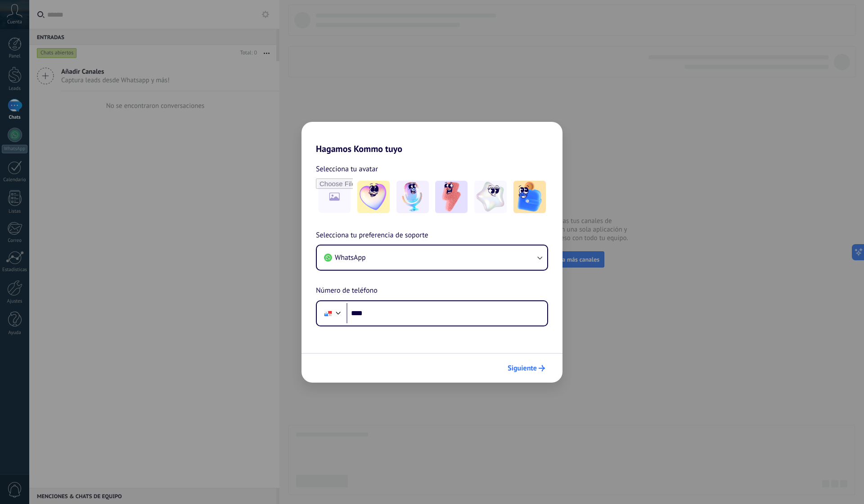  I want to click on div: Panama: + 507, so click(328, 314).